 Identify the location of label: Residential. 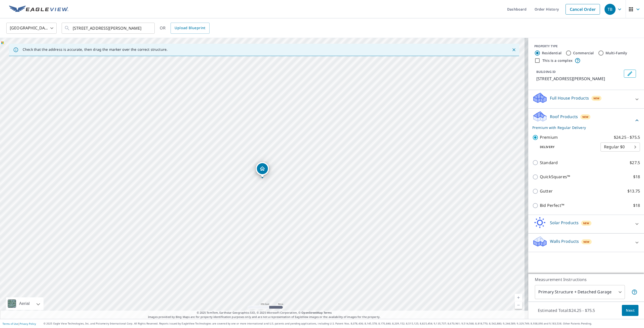
(552, 53).